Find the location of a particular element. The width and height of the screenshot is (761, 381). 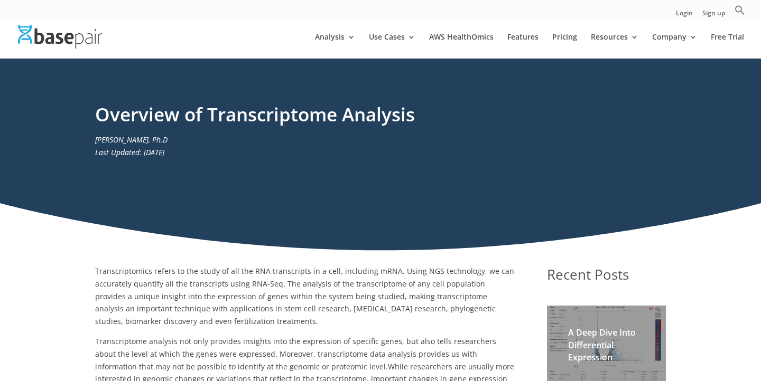

a: Company is located at coordinates (674, 45).